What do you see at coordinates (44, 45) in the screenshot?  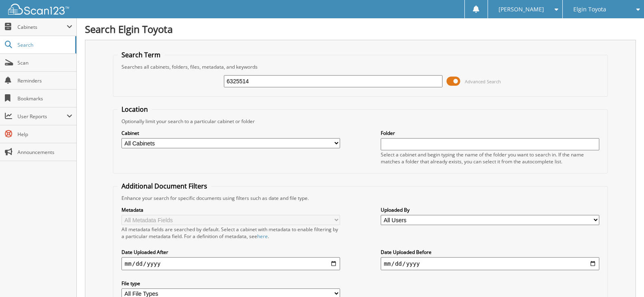 I see `span: Search` at bounding box center [44, 45].